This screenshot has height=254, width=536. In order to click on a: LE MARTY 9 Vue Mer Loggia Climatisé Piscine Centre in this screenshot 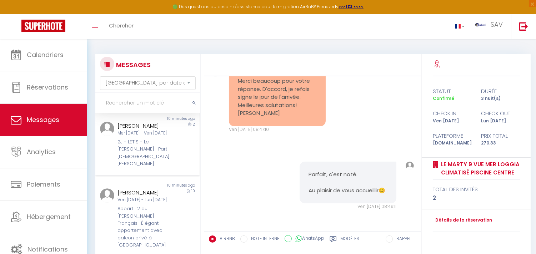, I will do `click(479, 168)`.